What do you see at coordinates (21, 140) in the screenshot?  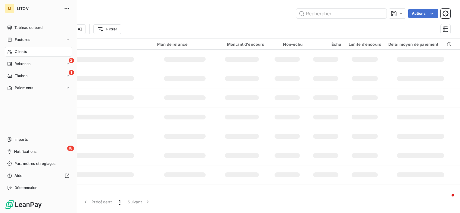 I see `span: Imports` at bounding box center [21, 140].